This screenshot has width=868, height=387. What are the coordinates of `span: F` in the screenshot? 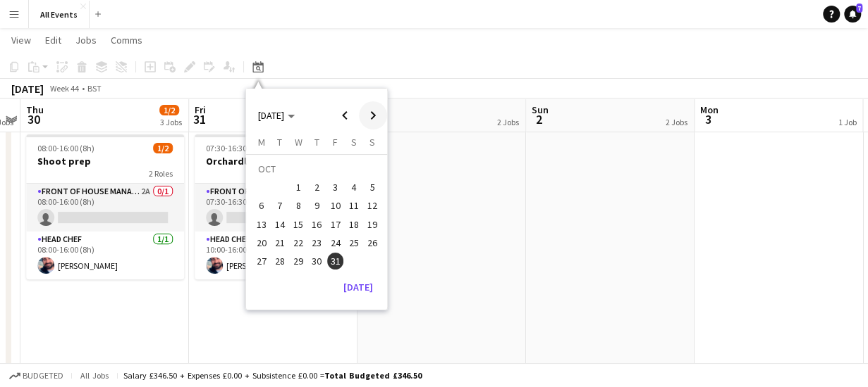 It's located at (335, 142).